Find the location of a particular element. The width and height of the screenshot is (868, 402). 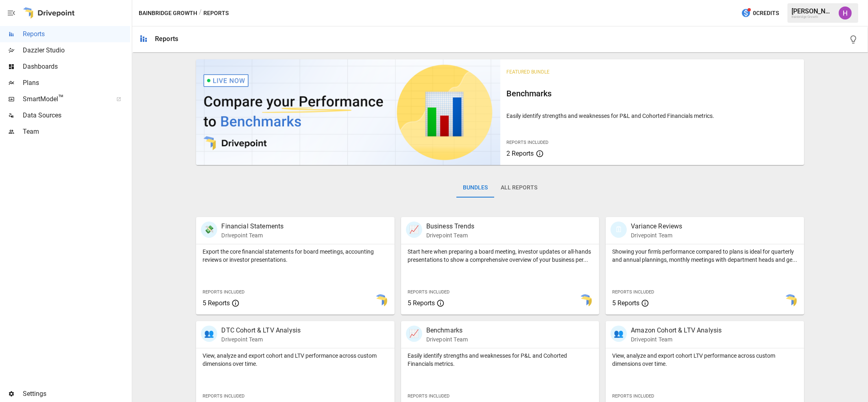

button: 0Credits is located at coordinates (760, 13).